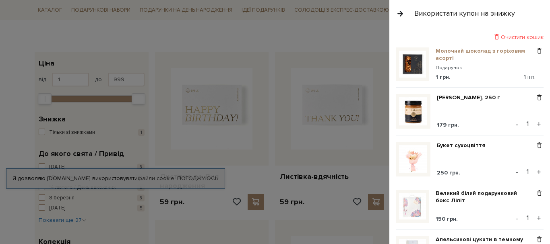 The width and height of the screenshot is (550, 244). Describe the element at coordinates (412, 207) in the screenshot. I see `img: Великий білий подарунковий бокс Ліліт` at that location.